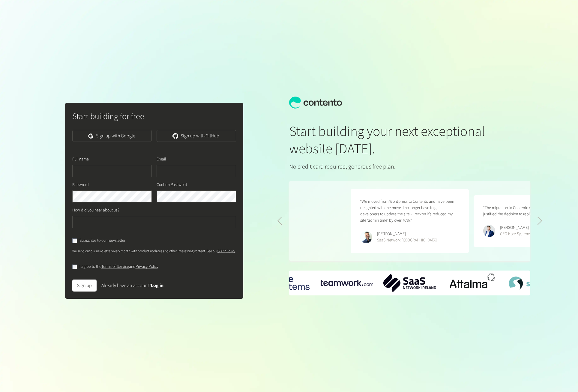 This screenshot has height=392, width=578. Describe the element at coordinates (112, 136) in the screenshot. I see `a: Sign up with Google` at that location.